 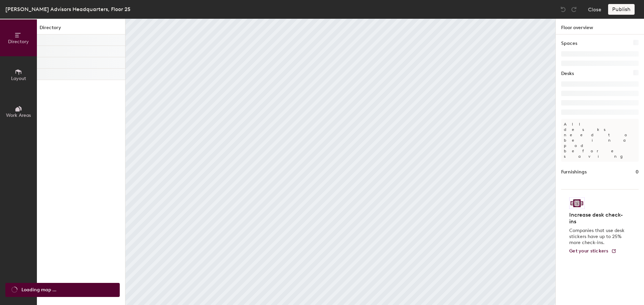 I want to click on span: Get your stickers, so click(x=589, y=251).